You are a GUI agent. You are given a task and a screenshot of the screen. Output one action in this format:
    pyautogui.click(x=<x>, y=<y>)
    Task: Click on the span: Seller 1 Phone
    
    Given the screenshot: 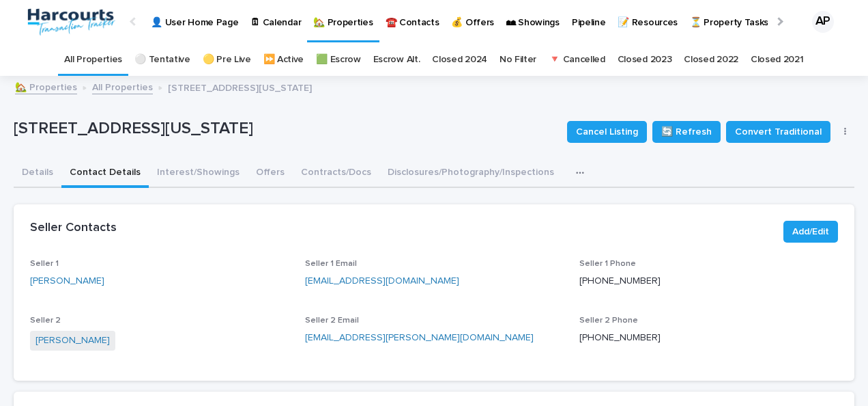 What is the action you would take?
    pyautogui.click(x=608, y=263)
    